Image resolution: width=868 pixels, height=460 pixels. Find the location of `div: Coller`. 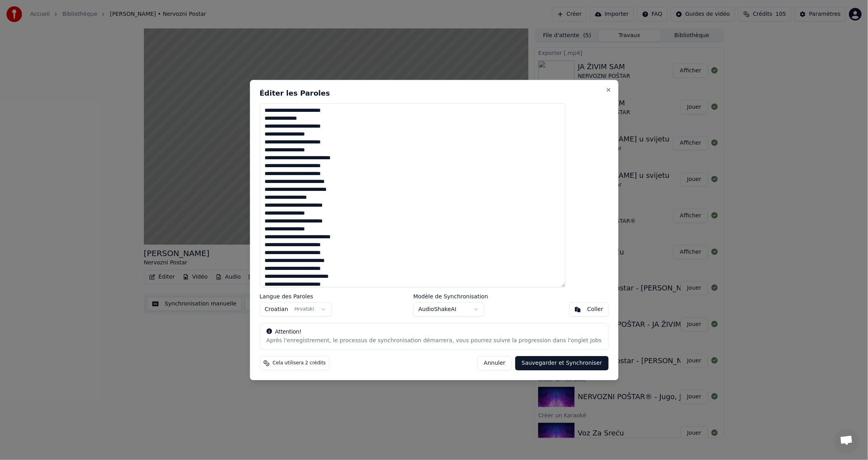

div: Coller is located at coordinates (596, 310).